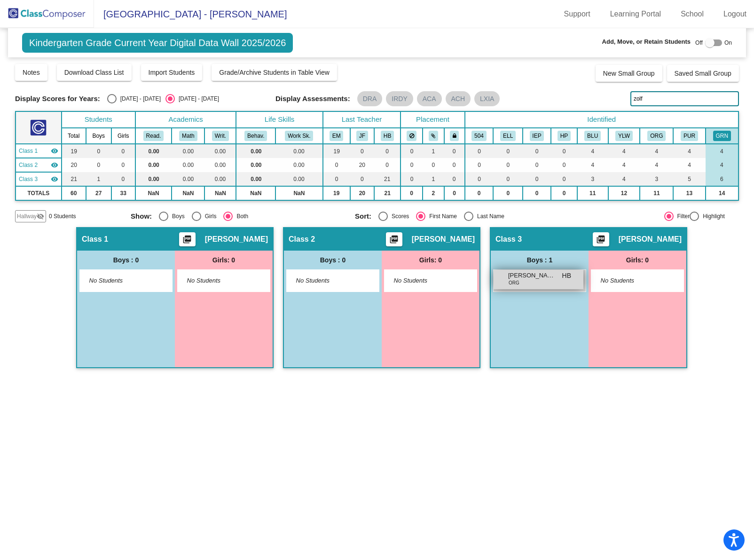 The image size is (754, 560). Describe the element at coordinates (29, 179) in the screenshot. I see `span: Class 3` at that location.